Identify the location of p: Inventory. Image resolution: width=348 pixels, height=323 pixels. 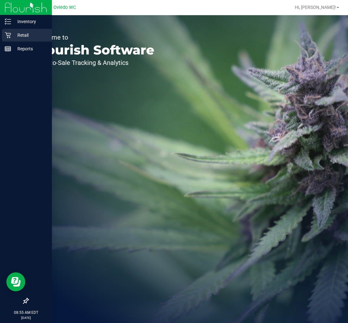
(30, 22).